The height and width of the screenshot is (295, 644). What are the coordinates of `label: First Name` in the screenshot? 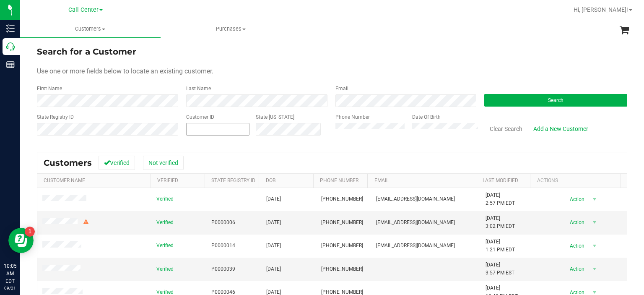 It's located at (49, 88).